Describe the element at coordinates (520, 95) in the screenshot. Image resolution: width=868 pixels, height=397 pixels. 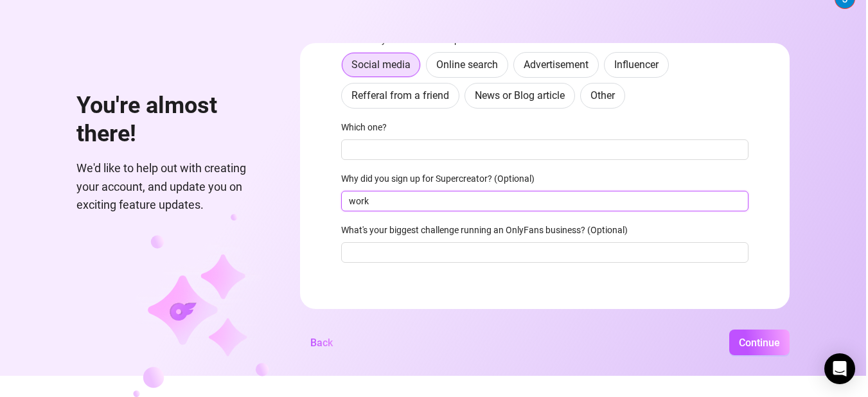
I see `span: News or Blog article` at that location.